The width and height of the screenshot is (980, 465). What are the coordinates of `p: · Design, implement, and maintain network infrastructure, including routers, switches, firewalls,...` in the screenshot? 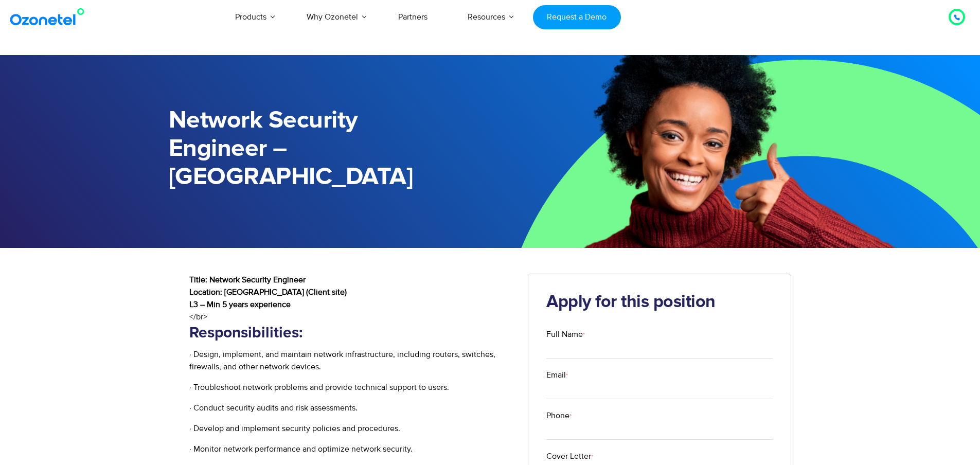 It's located at (351, 360).